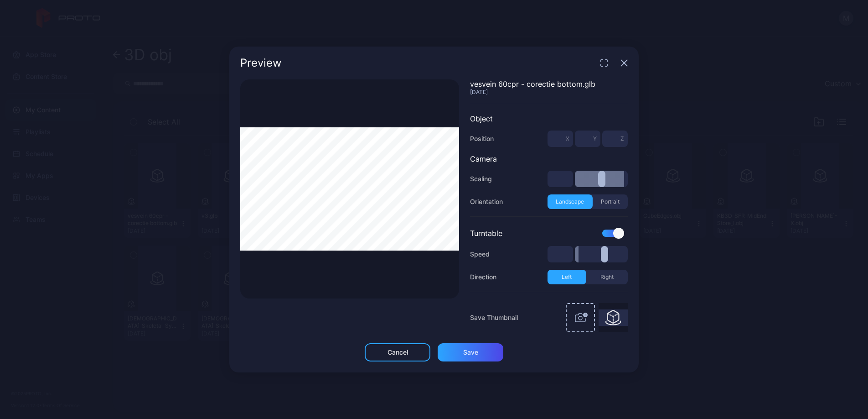 This screenshot has width=868, height=419. Describe the element at coordinates (549, 84) in the screenshot. I see `div: vesvein 60cpr - corectie bottom.glb` at that location.